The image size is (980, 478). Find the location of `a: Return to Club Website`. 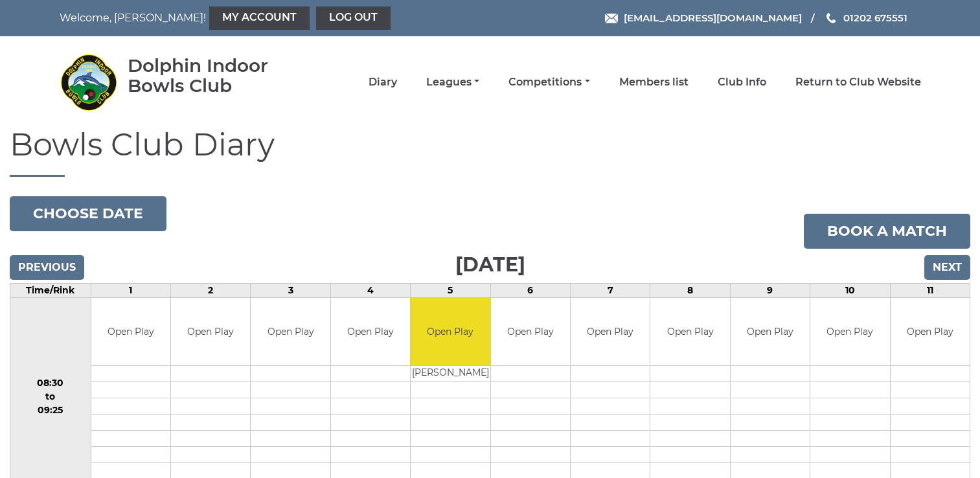

a: Return to Club Website is located at coordinates (859, 83).